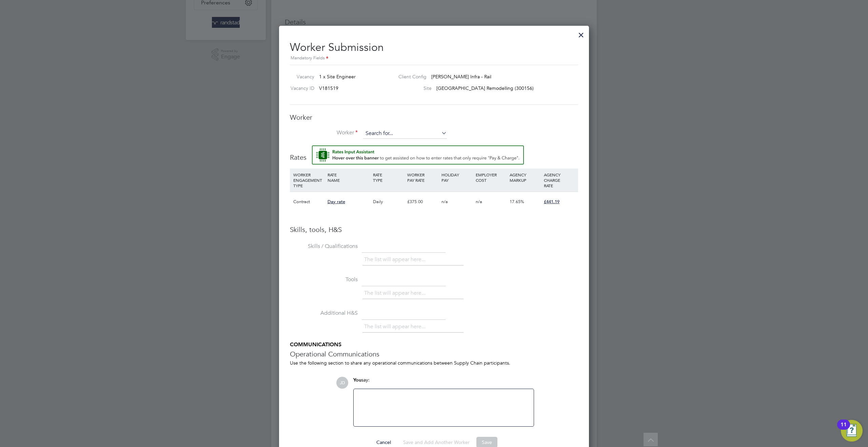 The image size is (868, 447). Describe the element at coordinates (336, 201) in the screenshot. I see `span: Day rate` at that location.